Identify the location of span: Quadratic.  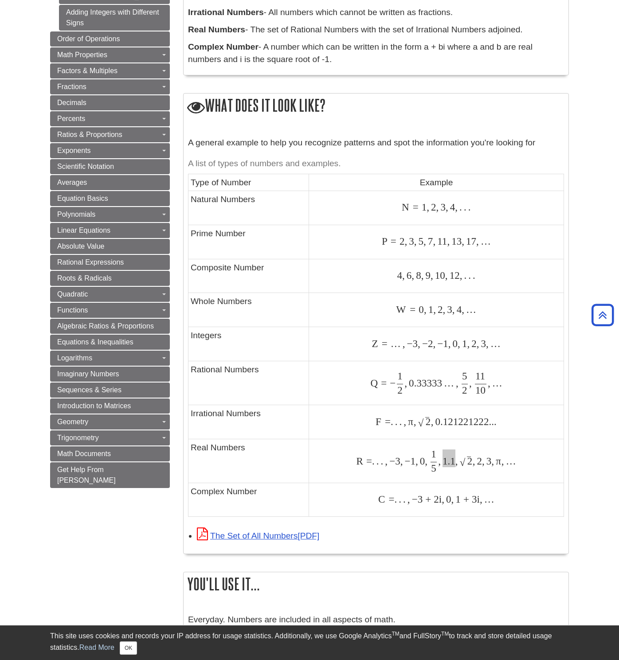
(72, 294).